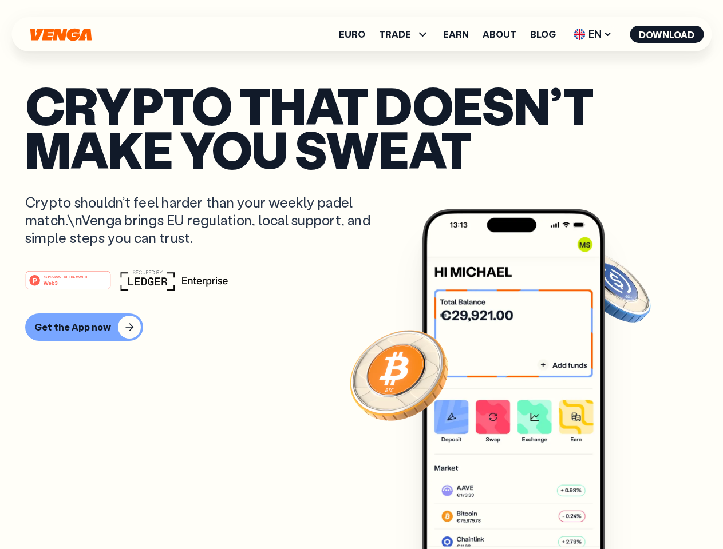 This screenshot has height=549, width=723. I want to click on a: Download, so click(666, 34).